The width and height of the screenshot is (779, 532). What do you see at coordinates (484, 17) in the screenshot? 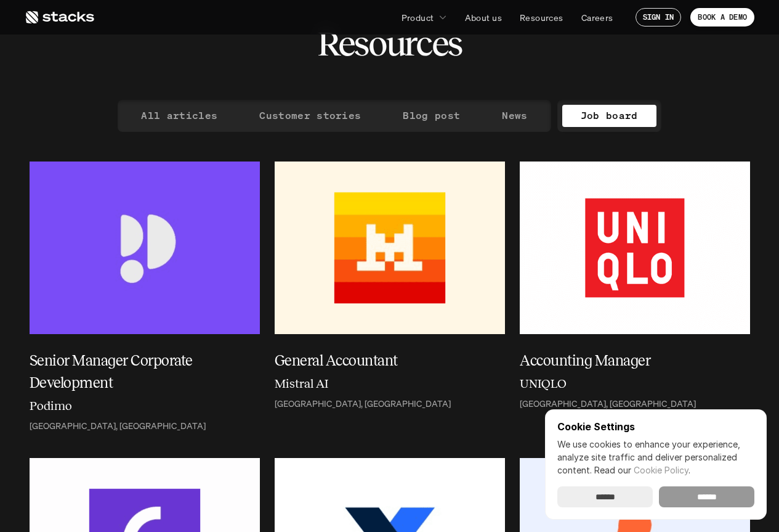
I see `p: About us` at bounding box center [484, 17].